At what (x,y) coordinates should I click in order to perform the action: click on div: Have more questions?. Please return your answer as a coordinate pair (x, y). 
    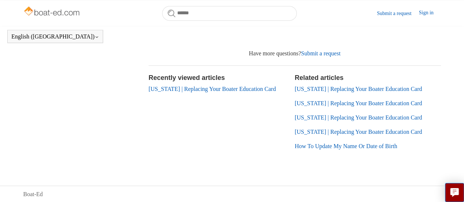
    Looking at the image, I should click on (295, 54).